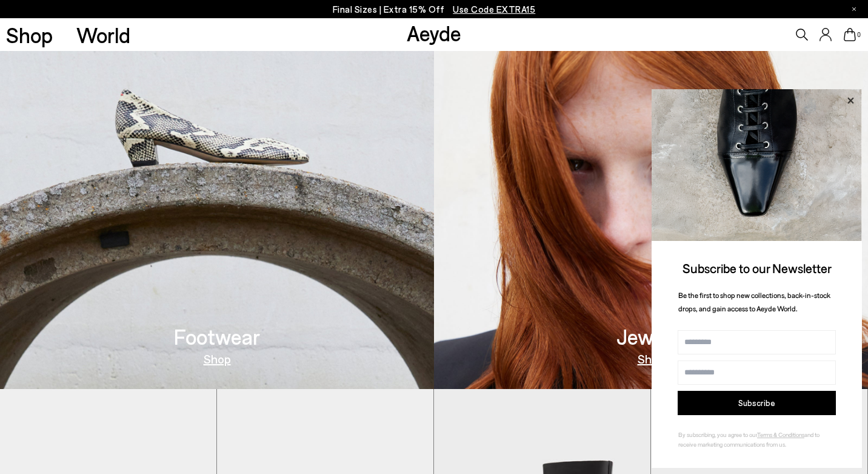 This screenshot has width=868, height=474. Describe the element at coordinates (754, 301) in the screenshot. I see `span: Be the first to shop new collections, back-in-stock drops, and gain access to Aeyde World.` at that location.